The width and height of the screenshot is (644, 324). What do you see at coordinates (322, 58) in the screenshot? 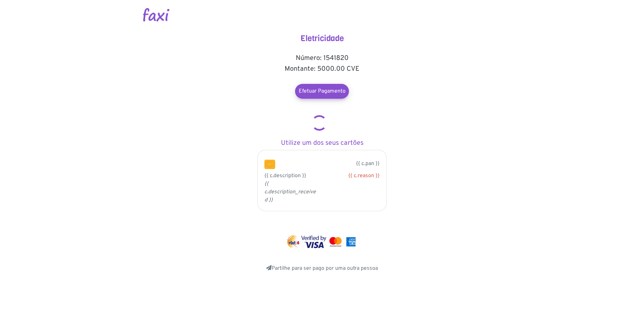
I see `h5: Número: 1541820` at bounding box center [322, 58].